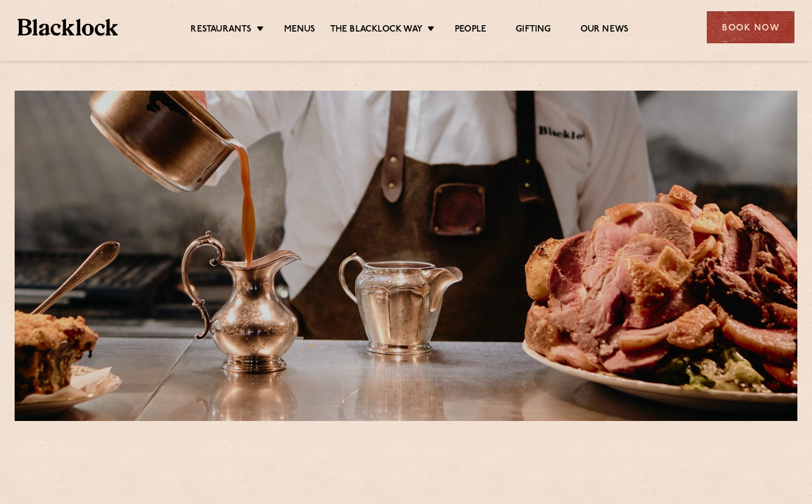  I want to click on a: Gifting, so click(534, 30).